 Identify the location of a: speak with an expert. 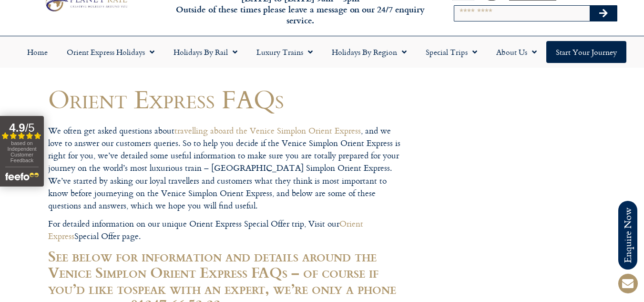
(199, 288).